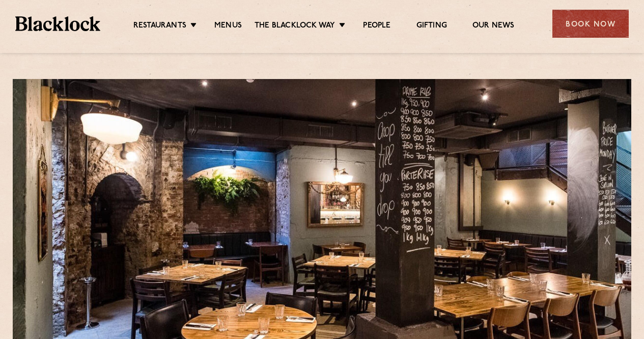  I want to click on a: The Blacklock Way, so click(295, 27).